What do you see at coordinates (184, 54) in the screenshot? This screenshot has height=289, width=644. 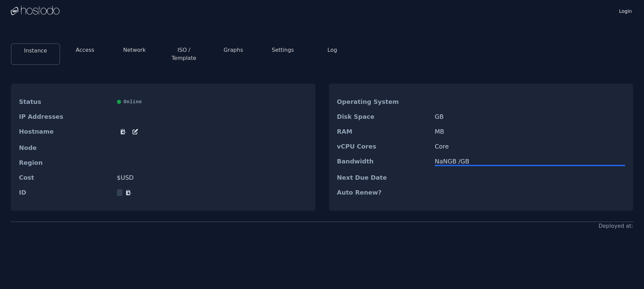 I see `button: ISO / Template` at bounding box center [184, 54].